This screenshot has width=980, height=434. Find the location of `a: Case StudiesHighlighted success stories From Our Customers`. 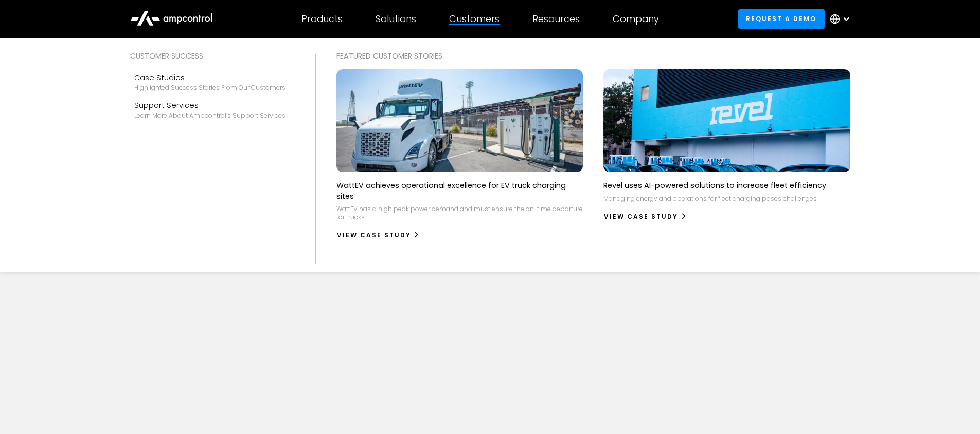

a: Case StudiesHighlighted success stories From Our Customers is located at coordinates (212, 81).